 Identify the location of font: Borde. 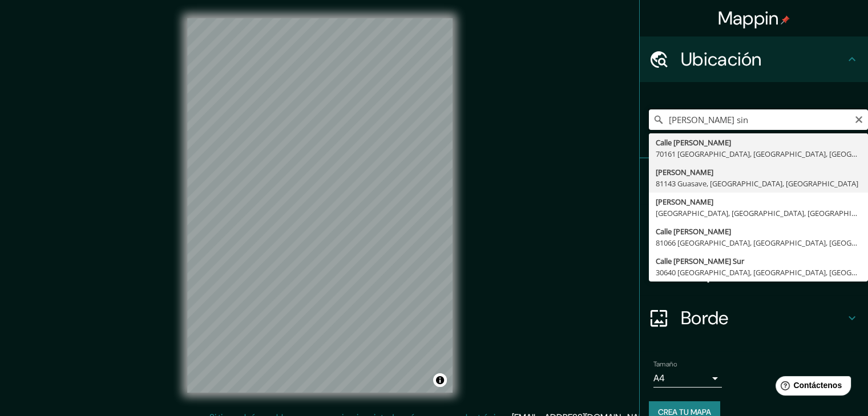
(705, 318).